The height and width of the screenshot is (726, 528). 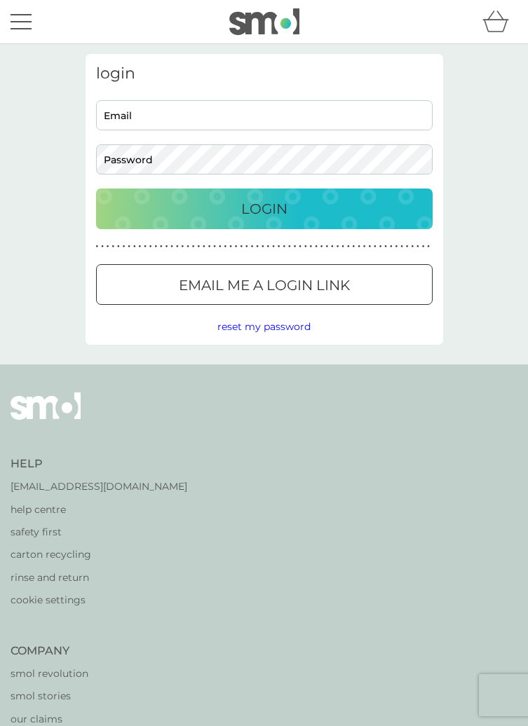 What do you see at coordinates (264, 327) in the screenshot?
I see `button: reset my password` at bounding box center [264, 327].